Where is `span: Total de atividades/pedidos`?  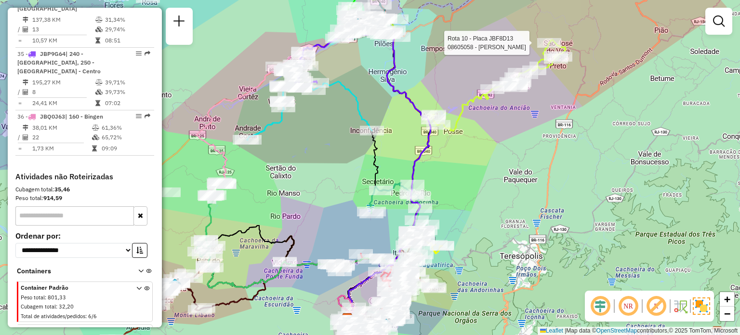 span: Total de atividades/pedidos is located at coordinates (53, 316).